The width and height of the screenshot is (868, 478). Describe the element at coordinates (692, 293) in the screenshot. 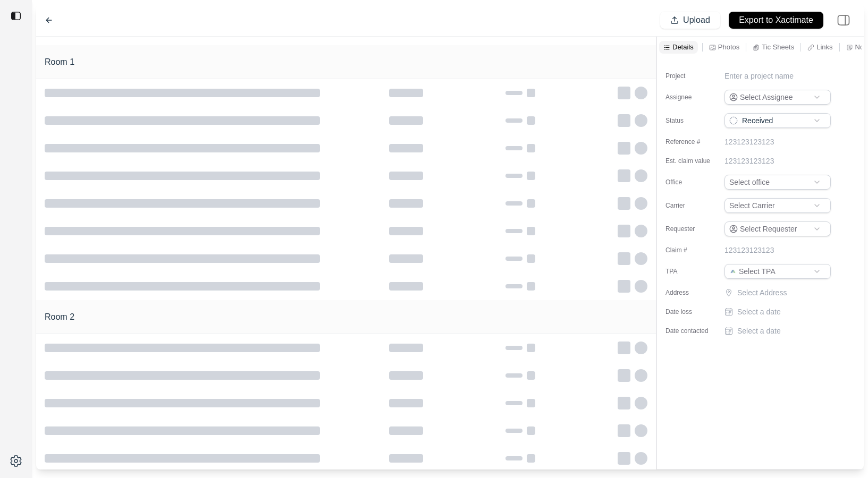

I see `label: Address` at that location.